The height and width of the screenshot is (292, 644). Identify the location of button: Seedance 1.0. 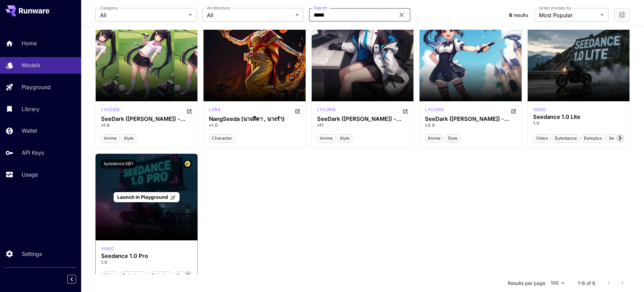
(623, 138).